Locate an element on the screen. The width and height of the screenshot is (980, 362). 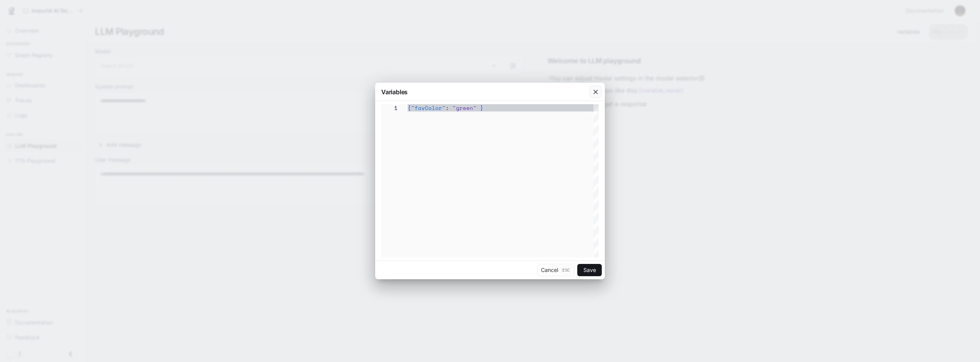
p: Esc is located at coordinates (566, 270).